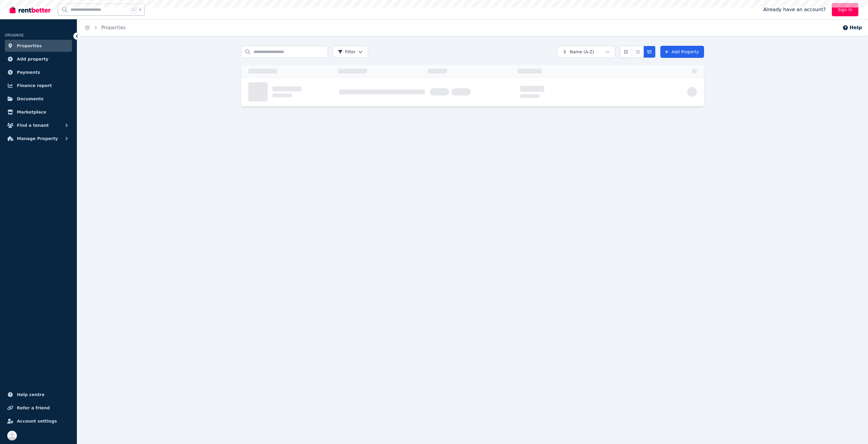 The image size is (868, 444). I want to click on span: k, so click(140, 10).